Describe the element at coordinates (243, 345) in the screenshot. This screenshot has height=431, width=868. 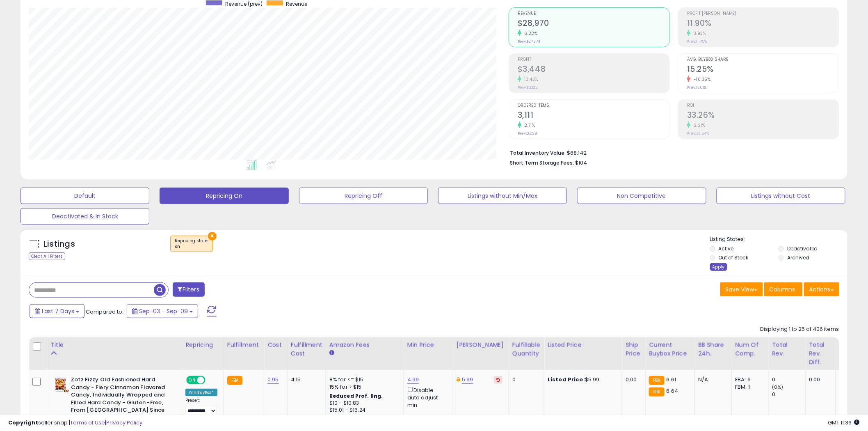
I see `div: Fulfillment` at that location.